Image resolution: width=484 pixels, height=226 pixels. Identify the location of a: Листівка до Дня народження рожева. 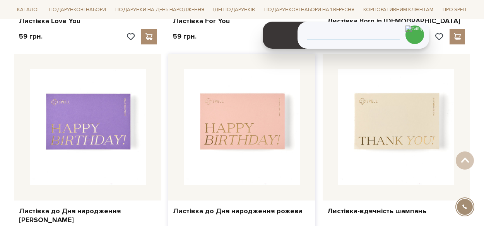
(242, 211).